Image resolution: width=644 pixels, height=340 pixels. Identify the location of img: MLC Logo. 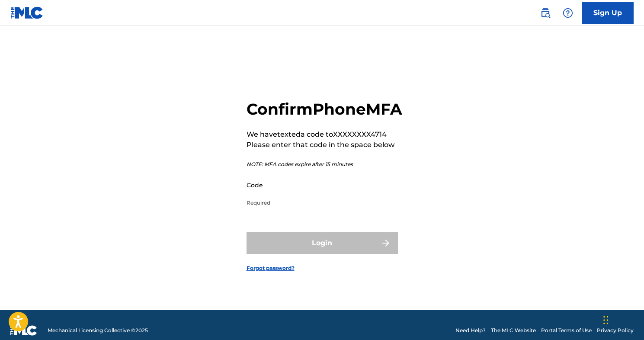
(27, 13).